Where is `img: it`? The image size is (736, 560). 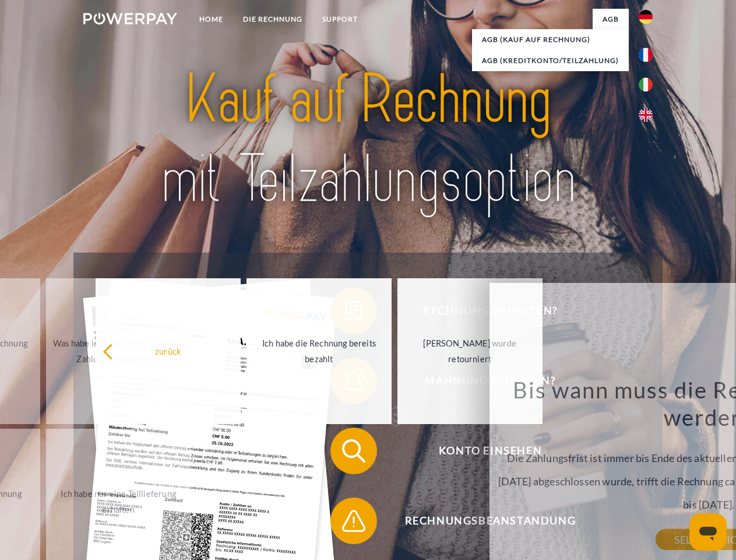 img: it is located at coordinates (646, 84).